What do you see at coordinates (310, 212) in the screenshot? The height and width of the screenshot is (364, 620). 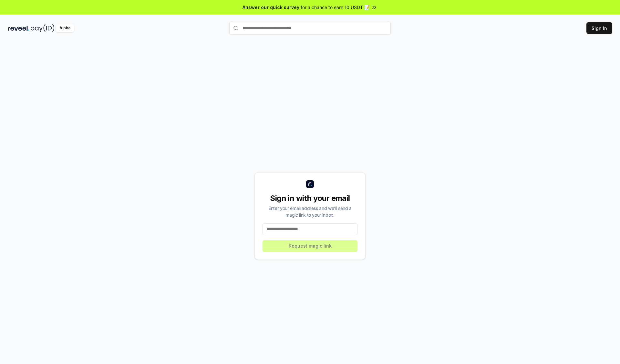 I see `div: Enter your email address and we’ll send a magic link to your inbox.` at bounding box center [310, 212].